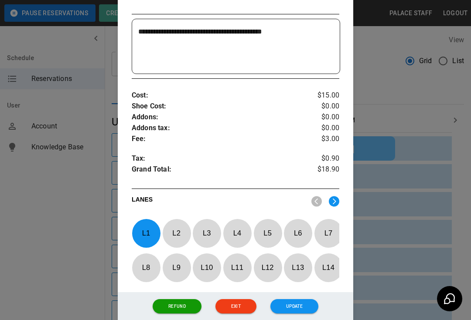  What do you see at coordinates (177, 268) in the screenshot?
I see `p: L 9` at bounding box center [177, 268].